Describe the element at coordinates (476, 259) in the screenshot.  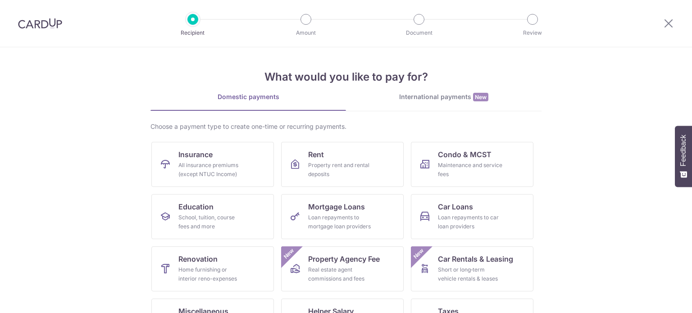
I see `span: Car Rentals & Leasing` at that location.